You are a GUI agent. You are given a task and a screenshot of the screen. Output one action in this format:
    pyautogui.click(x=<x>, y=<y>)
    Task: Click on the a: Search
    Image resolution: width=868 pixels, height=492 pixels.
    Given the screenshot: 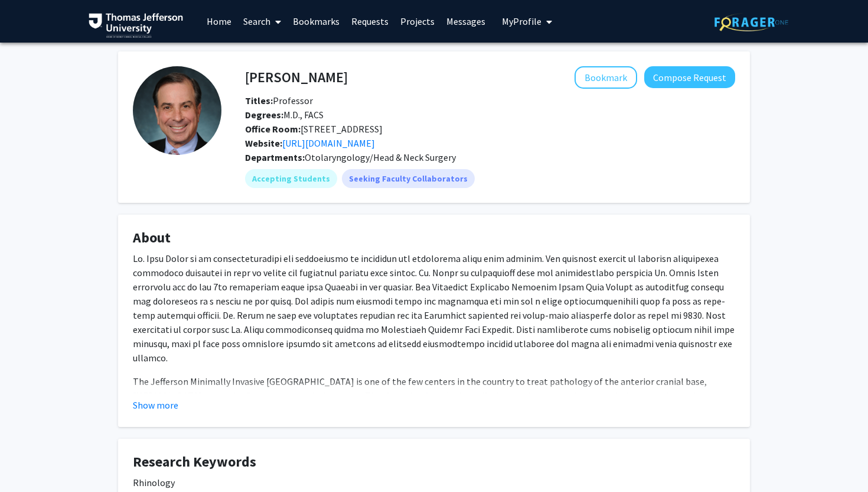 What is the action you would take?
    pyautogui.click(x=262, y=21)
    